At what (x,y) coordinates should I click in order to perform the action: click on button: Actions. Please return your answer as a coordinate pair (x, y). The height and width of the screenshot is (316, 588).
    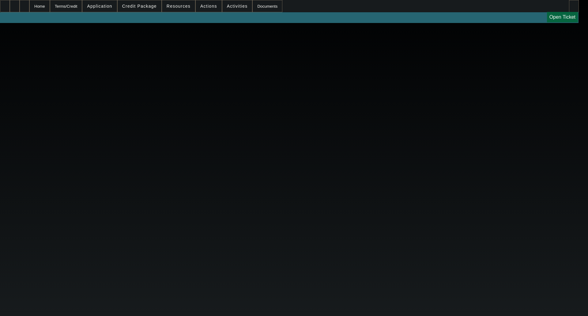
    Looking at the image, I should click on (208, 6).